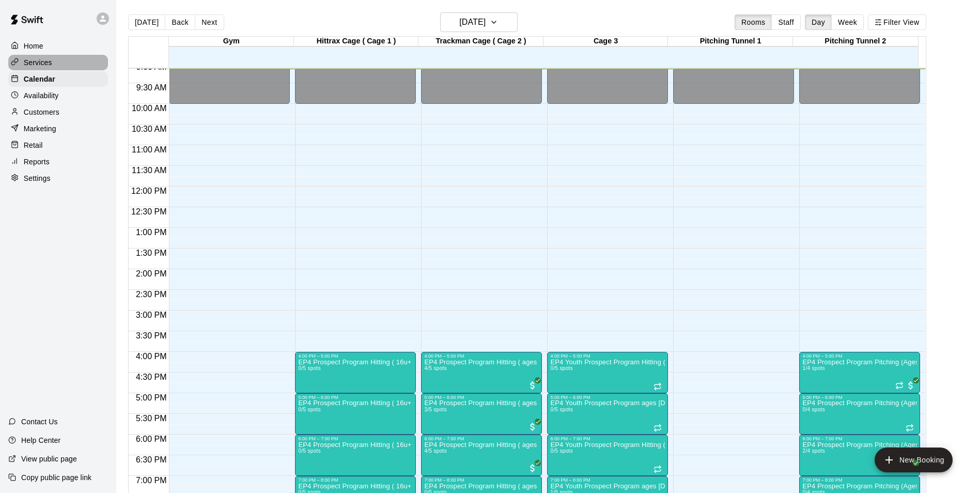 Image resolution: width=980 pixels, height=493 pixels. What do you see at coordinates (481, 372) in the screenshot?
I see `div: 4:00 PM – 5:00 PM: EP4 Prospect Program Hitting ( ages 13-15 )` at bounding box center [481, 372].